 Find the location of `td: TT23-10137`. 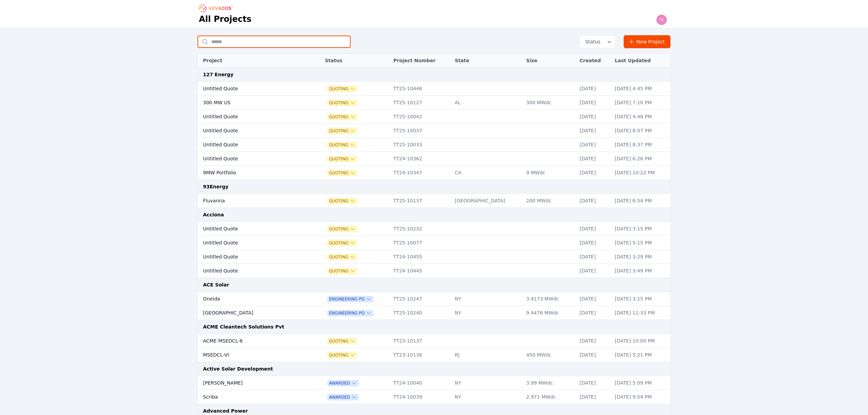

td: TT23-10137 is located at coordinates (421, 340).